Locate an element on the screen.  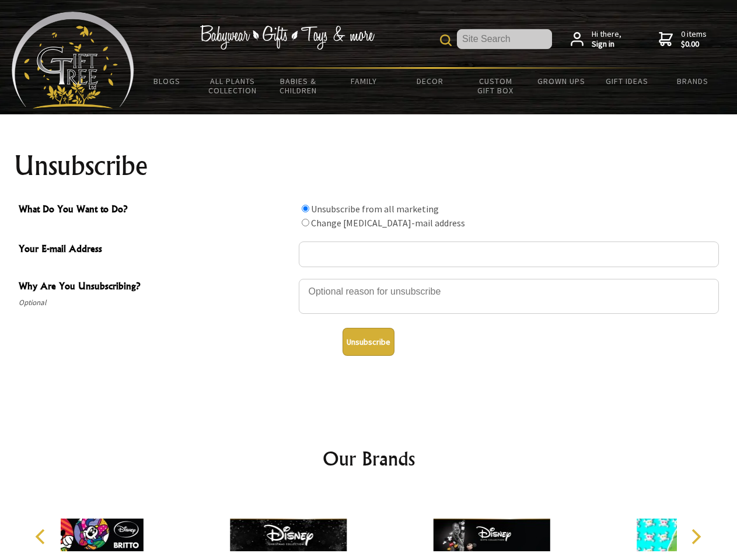
a: Custom Gift Box is located at coordinates (495, 86).